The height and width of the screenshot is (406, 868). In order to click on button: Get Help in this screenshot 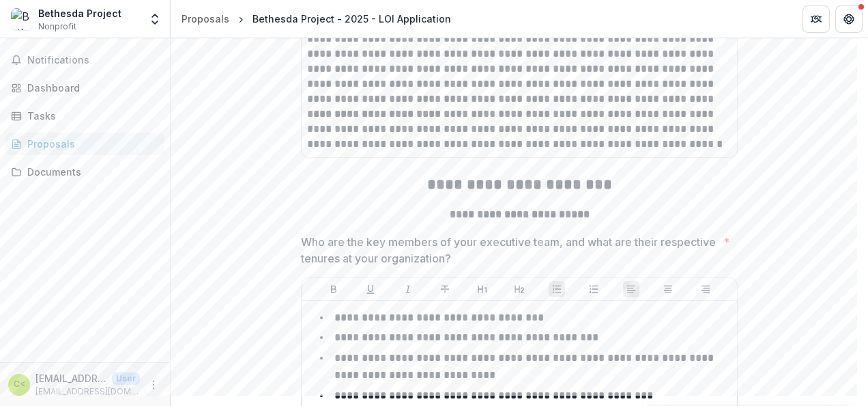, I will do `click(849, 19)`.